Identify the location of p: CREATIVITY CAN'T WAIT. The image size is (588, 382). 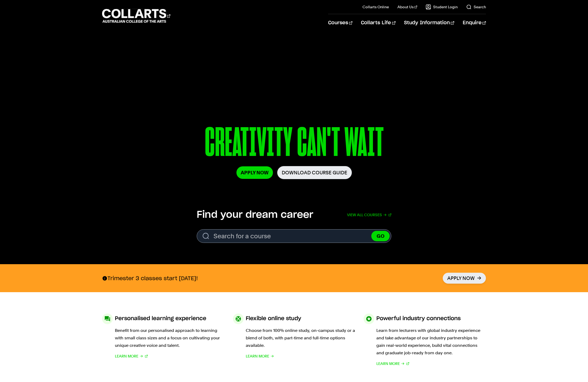
(294, 144).